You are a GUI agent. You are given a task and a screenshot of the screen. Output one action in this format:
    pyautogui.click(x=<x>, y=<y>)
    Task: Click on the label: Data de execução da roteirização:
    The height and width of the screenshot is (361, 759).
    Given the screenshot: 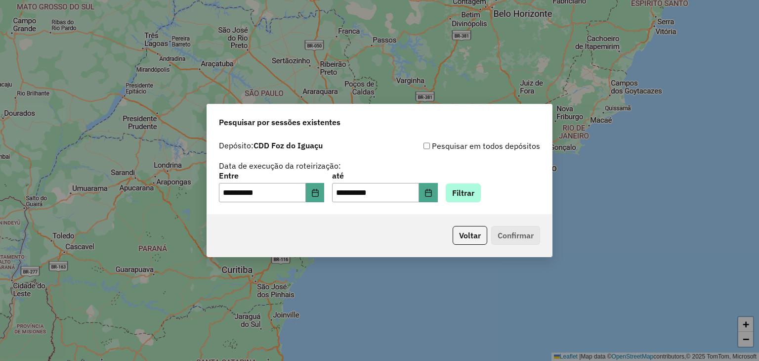 What is the action you would take?
    pyautogui.click(x=280, y=166)
    